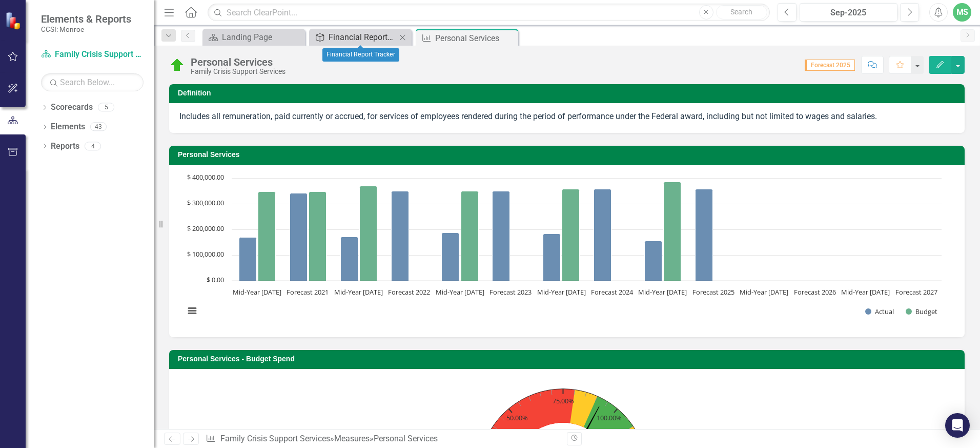 This screenshot has height=448, width=980. I want to click on path: Forecast 2025, 356,457. Actual., so click(704, 234).